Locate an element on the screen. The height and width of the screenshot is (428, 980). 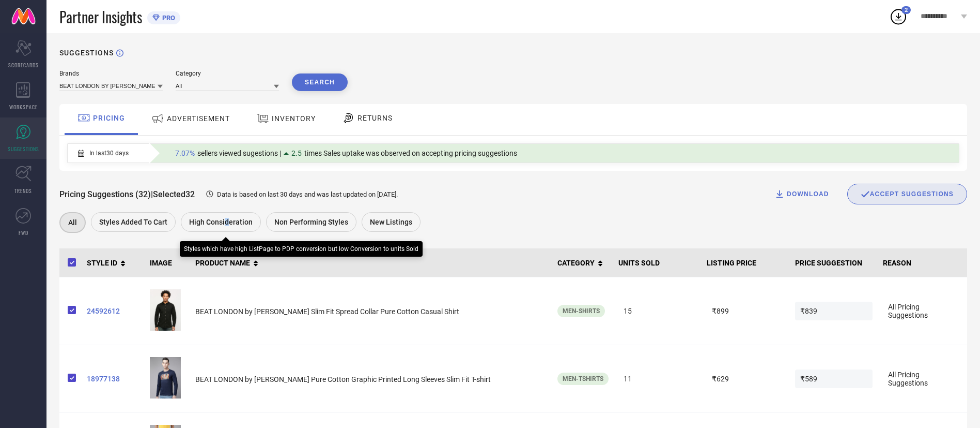
th: IMAGE is located at coordinates (169, 263).